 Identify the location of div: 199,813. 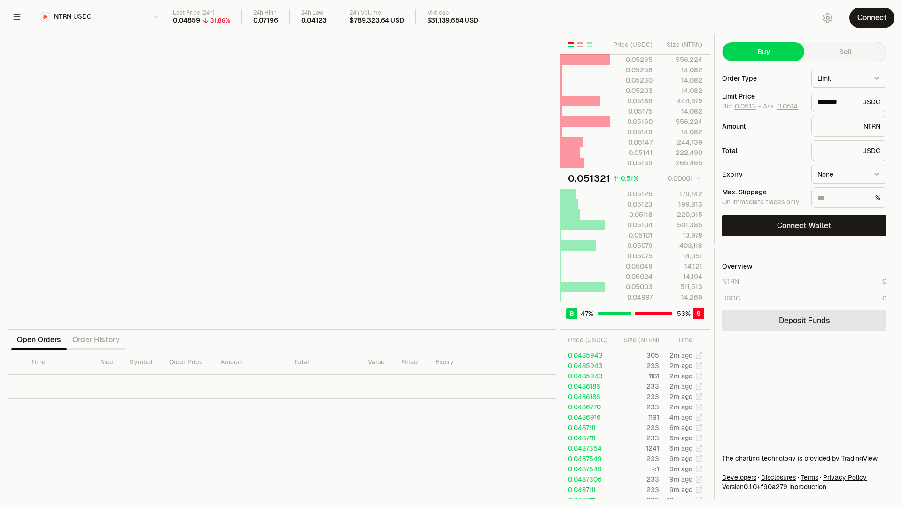
(681, 204).